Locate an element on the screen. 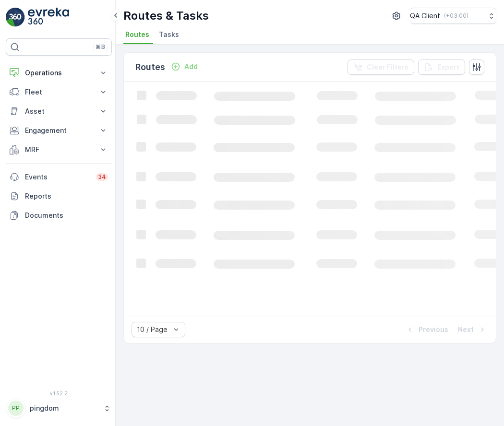 The image size is (504, 426). p: Next is located at coordinates (466, 329).